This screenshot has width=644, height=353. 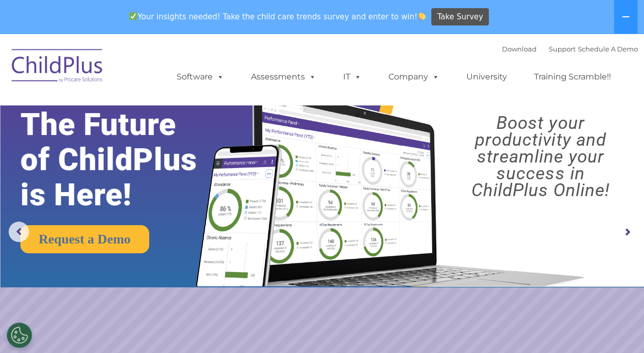 What do you see at coordinates (58, 67) in the screenshot?
I see `img: ChildPlus by Procare Solutions` at bounding box center [58, 67].